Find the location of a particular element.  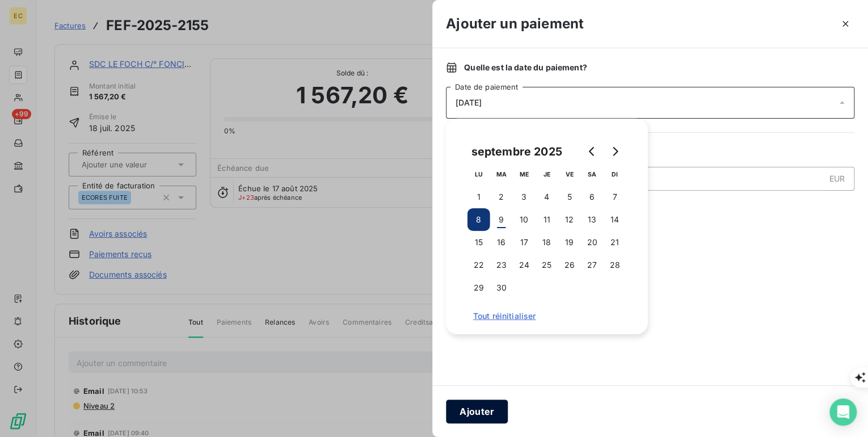

button: 24 is located at coordinates (524, 266).